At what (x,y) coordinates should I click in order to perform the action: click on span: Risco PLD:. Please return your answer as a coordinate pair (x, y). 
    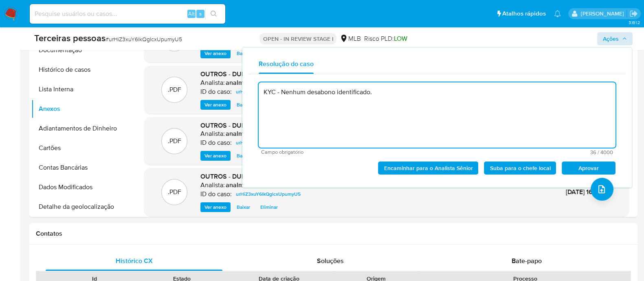
    Looking at the image, I should click on (385, 39).